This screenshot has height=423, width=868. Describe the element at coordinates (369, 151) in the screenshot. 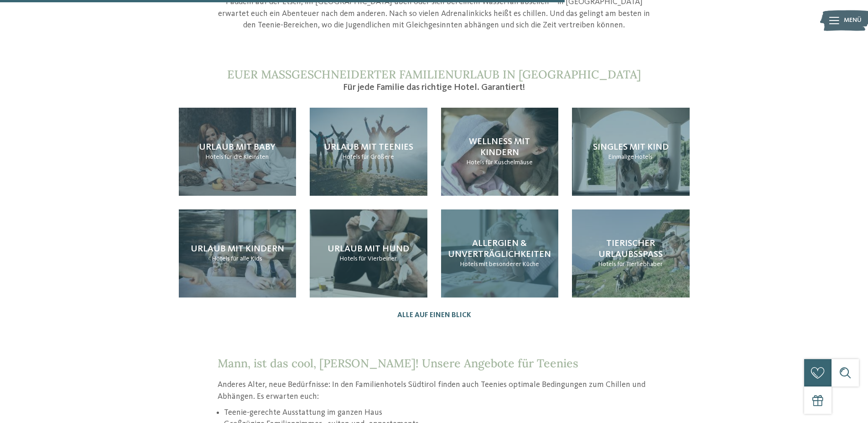

I see `a: Urlaub mit Teenagern in Südtirol geplant? Urlaub mit Teenies Hotels für Größere` at that location.